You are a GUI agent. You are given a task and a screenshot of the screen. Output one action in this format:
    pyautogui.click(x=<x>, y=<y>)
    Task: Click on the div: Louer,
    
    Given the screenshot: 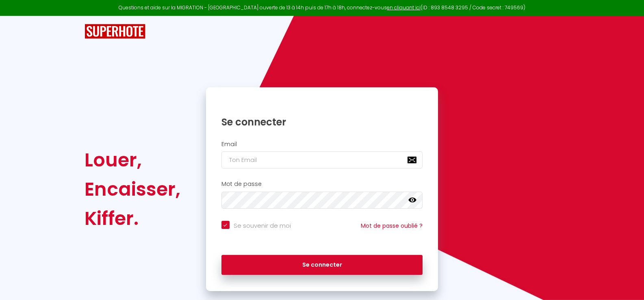 What is the action you would take?
    pyautogui.click(x=132, y=160)
    